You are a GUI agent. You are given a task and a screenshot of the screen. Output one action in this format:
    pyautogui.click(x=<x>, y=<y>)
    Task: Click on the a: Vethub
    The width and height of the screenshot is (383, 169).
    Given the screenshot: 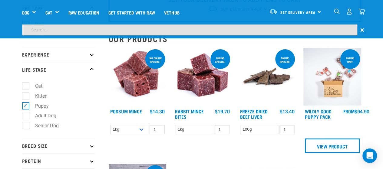 What is the action you would take?
    pyautogui.click(x=171, y=12)
    